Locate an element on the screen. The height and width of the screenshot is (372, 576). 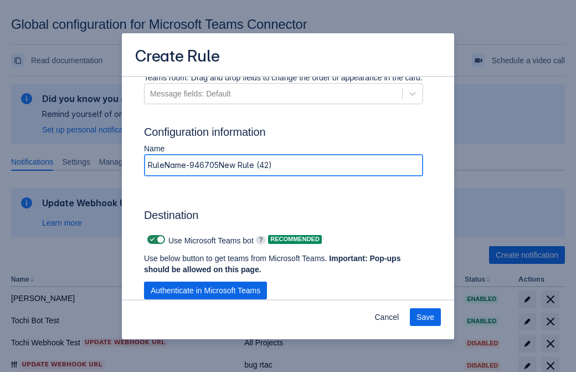
div: Use Microsoft Teams bot is located at coordinates (199, 239).